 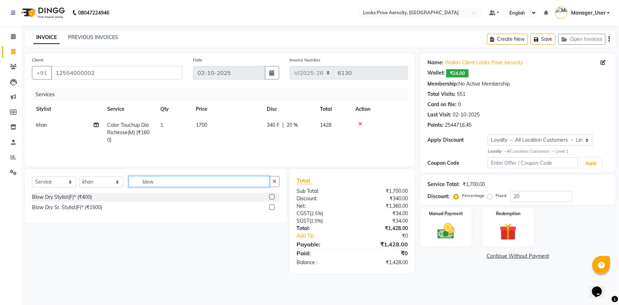 I want to click on span: 1428, so click(x=326, y=125).